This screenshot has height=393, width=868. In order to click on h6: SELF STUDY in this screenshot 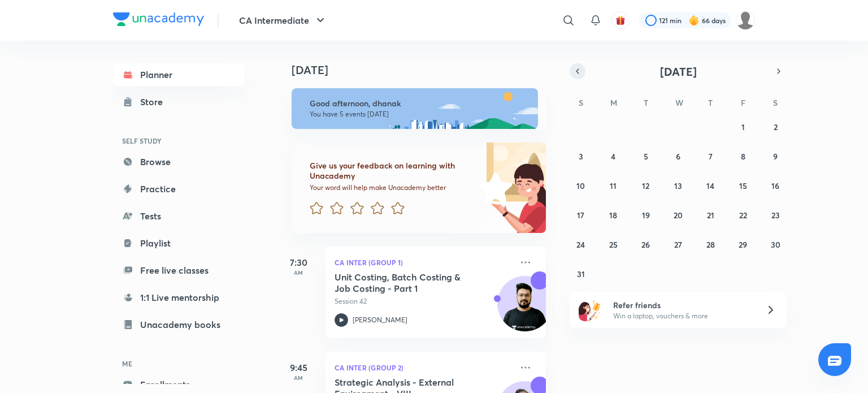, I will do `click(178, 141)`.